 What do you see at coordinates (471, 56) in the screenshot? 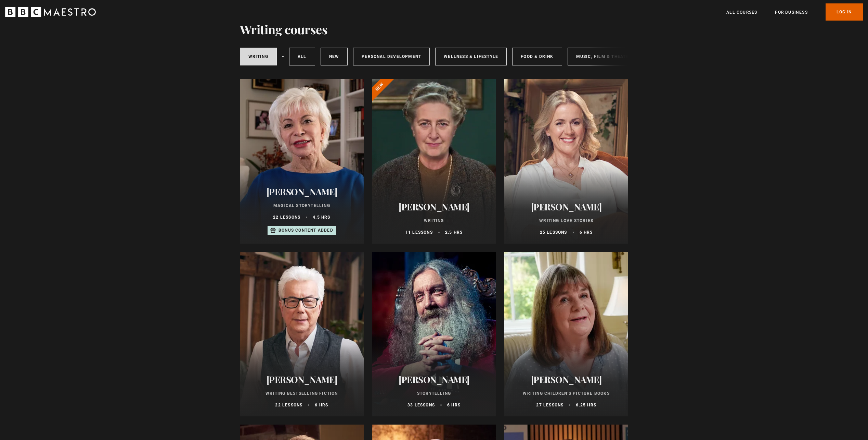
I see `a: Wellness & Lifestyle` at bounding box center [471, 56].